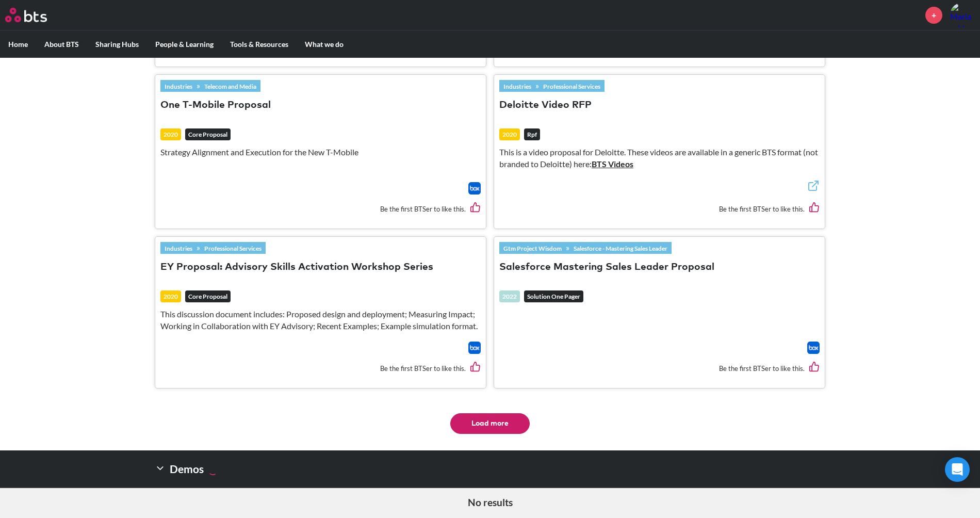 This screenshot has height=518, width=980. What do you see at coordinates (230, 86) in the screenshot?
I see `a: Telecom and Media` at bounding box center [230, 86].